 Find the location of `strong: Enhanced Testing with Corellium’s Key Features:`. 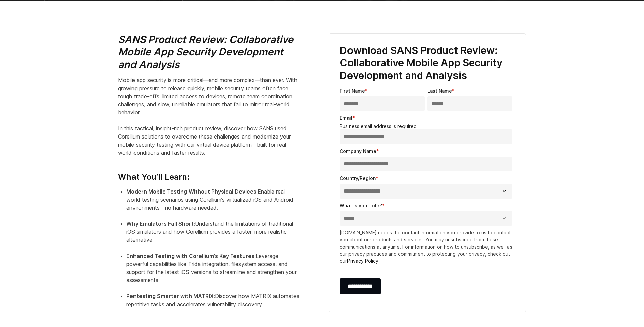

strong: Enhanced Testing with Corellium’s Key Features: is located at coordinates (191, 256).